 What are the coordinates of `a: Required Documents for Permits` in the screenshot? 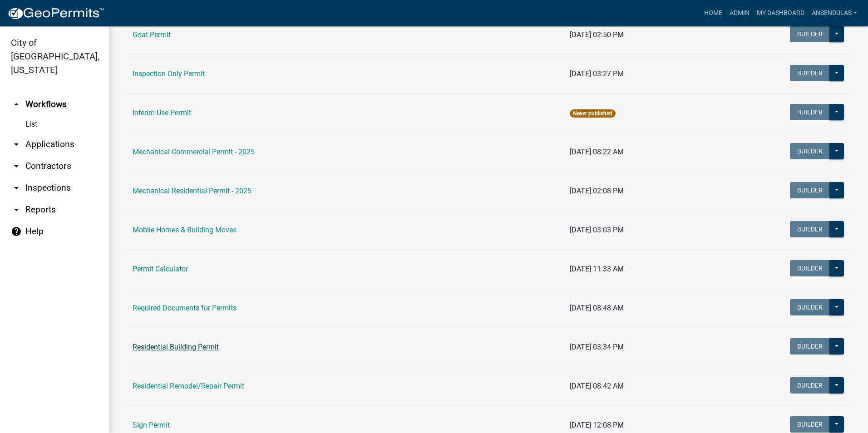 It's located at (185, 308).